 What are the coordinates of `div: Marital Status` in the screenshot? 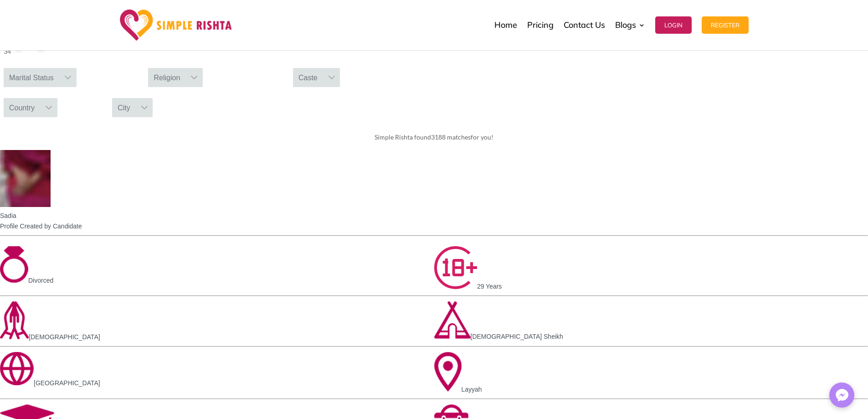 It's located at (31, 78).